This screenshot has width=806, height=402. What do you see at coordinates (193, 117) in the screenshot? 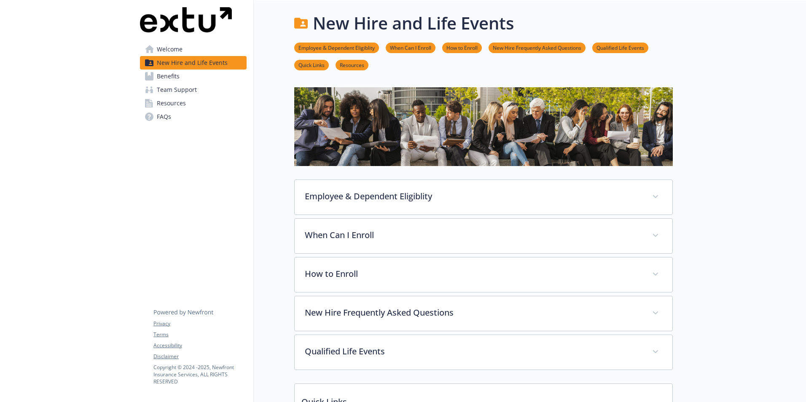
I see `a: FAQs` at bounding box center [193, 117].